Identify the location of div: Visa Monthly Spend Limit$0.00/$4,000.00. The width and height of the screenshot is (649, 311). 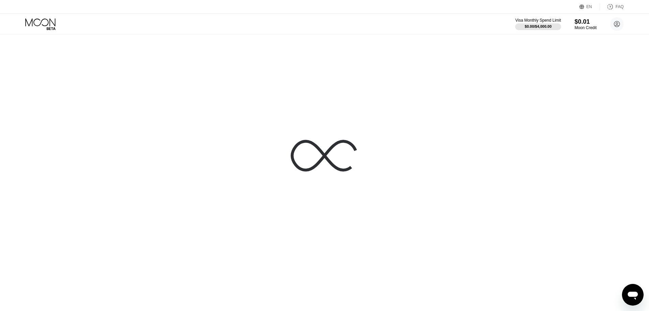
(538, 24).